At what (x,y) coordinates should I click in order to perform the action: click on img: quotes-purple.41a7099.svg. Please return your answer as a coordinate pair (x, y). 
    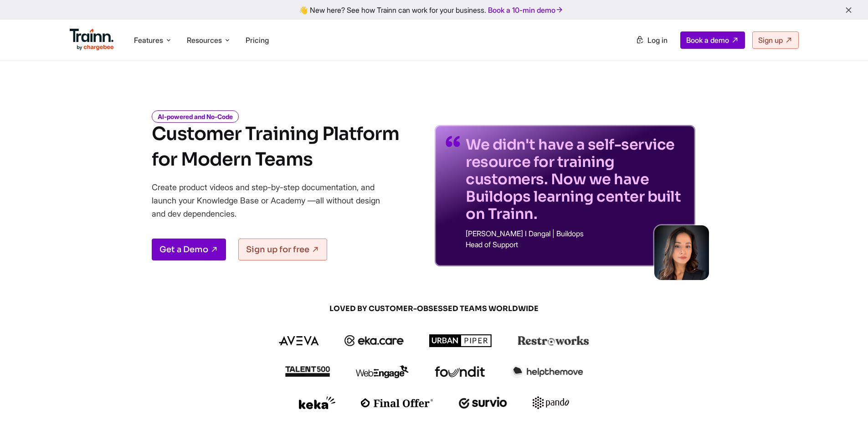
    Looking at the image, I should click on (453, 141).